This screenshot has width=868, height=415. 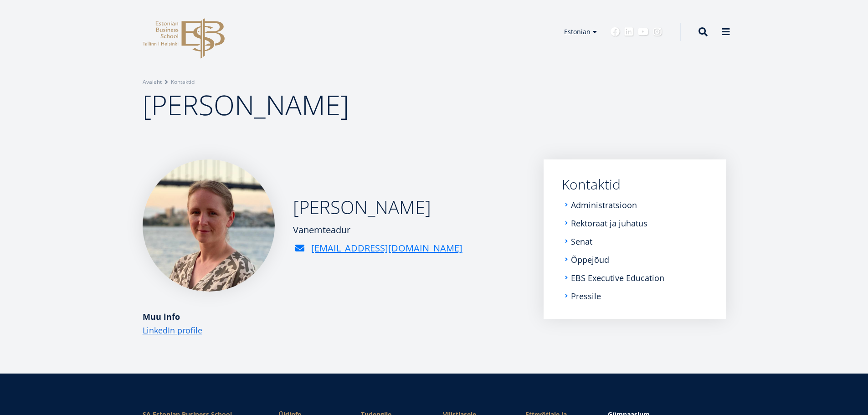 I want to click on a: Instagram, so click(x=657, y=32).